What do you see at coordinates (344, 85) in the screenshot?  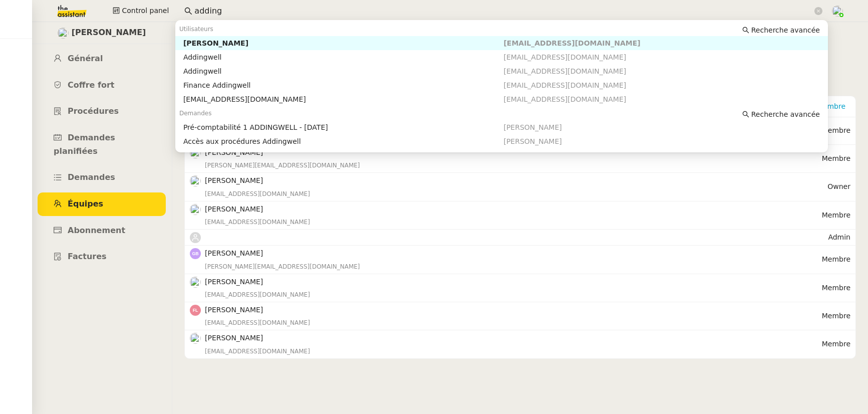 I see `div: Finance Addingwell` at bounding box center [344, 85].